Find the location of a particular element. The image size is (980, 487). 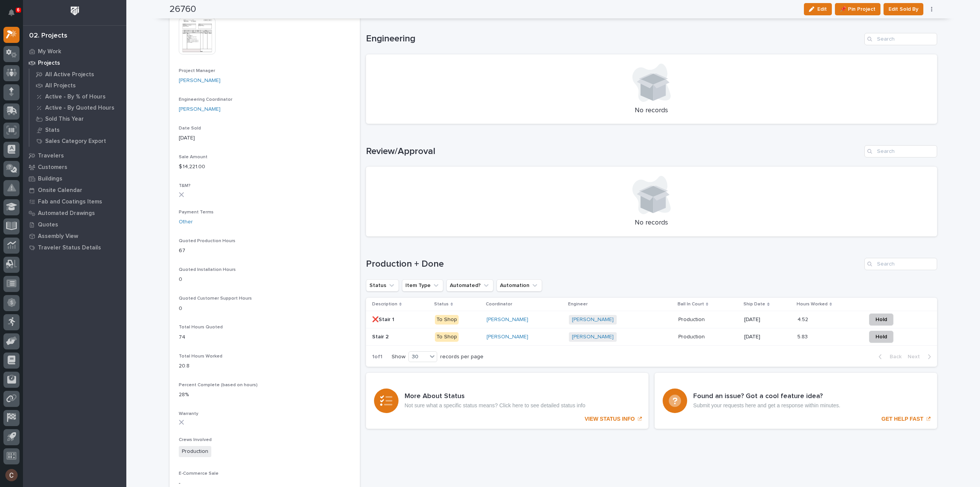

a: Assembly View is located at coordinates (75, 236).